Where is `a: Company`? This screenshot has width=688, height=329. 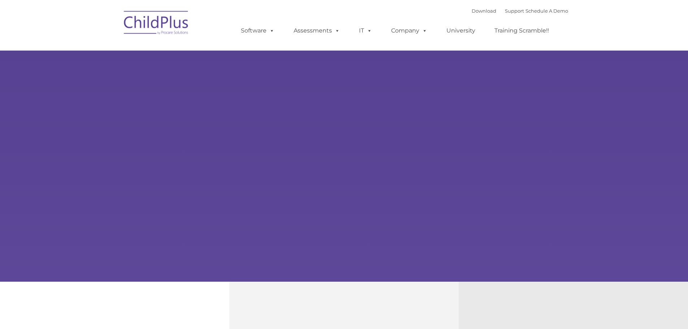
a: Company is located at coordinates (409, 31).